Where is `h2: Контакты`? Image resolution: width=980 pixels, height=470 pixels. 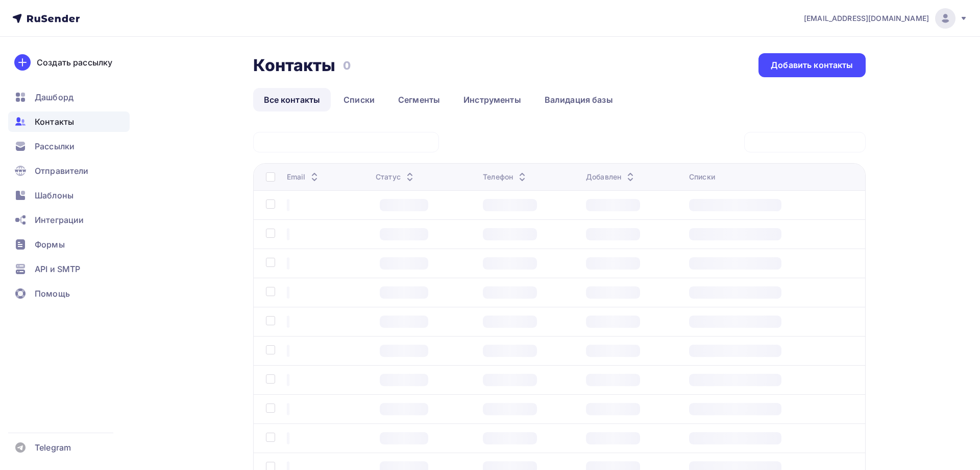
h2: Контакты is located at coordinates (295, 65).